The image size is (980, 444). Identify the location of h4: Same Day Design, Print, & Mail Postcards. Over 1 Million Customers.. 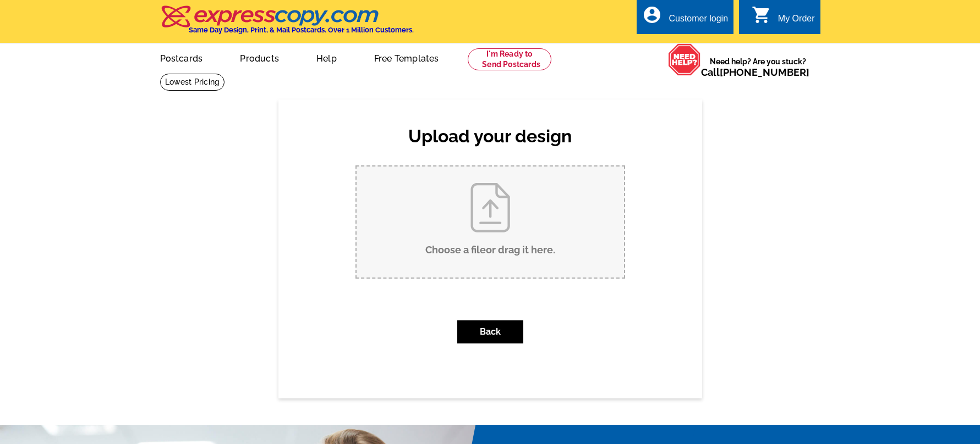
(301, 30).